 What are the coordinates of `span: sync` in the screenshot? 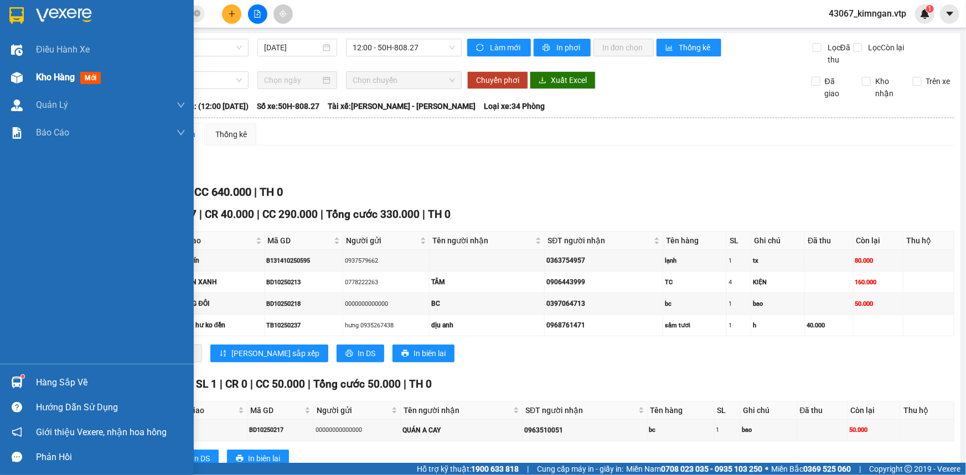 It's located at (480, 48).